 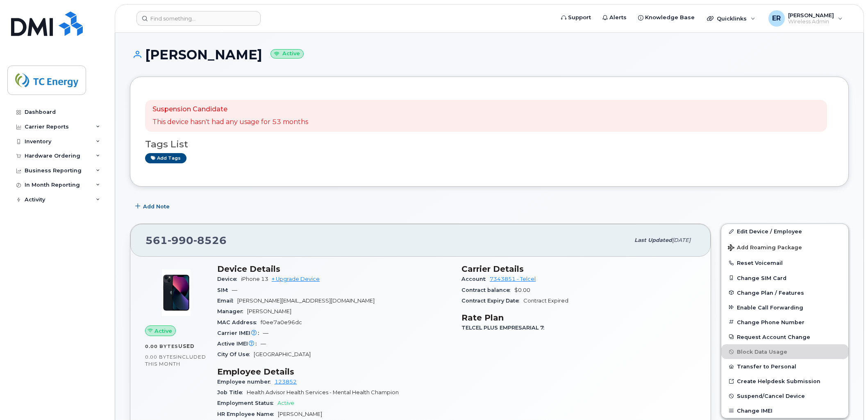 I want to click on button: Change Plan / Features, so click(x=785, y=293).